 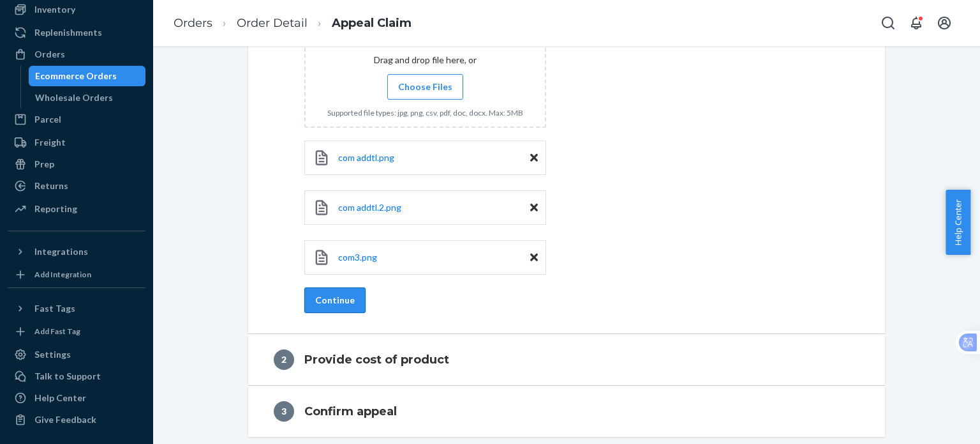 What do you see at coordinates (284, 411) in the screenshot?
I see `div: 3` at bounding box center [284, 411].